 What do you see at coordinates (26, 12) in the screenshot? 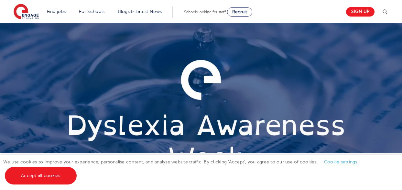
I see `img: Engage Education` at bounding box center [26, 12].